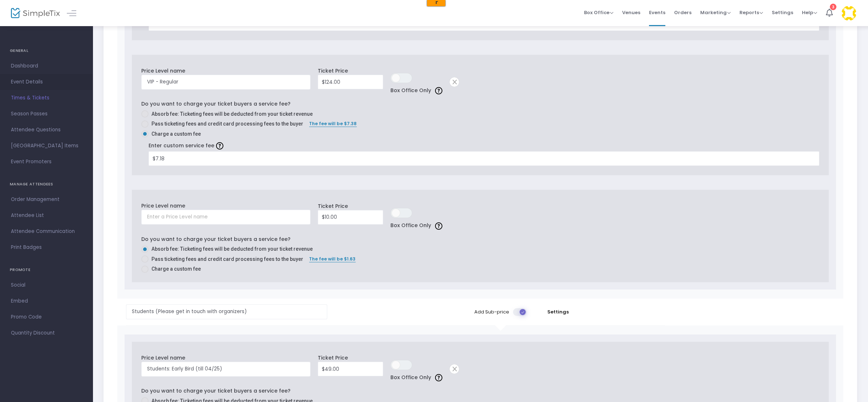 The image size is (868, 402). Describe the element at coordinates (833, 7) in the screenshot. I see `div: 3` at that location.